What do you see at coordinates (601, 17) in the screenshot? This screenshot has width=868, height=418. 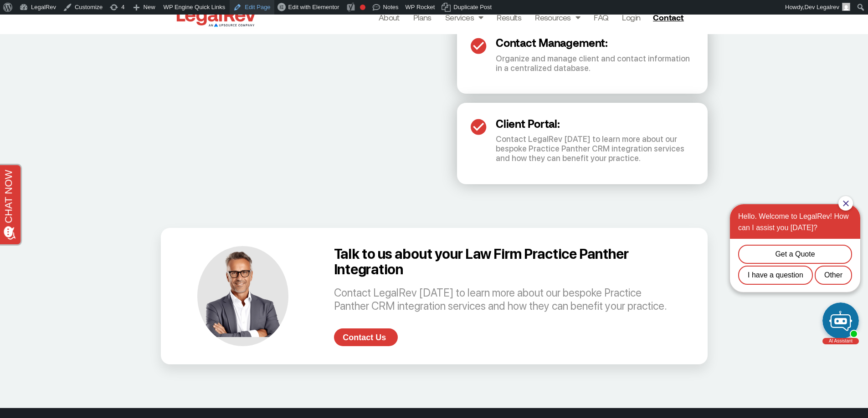 I see `a: FAQ` at bounding box center [601, 17].